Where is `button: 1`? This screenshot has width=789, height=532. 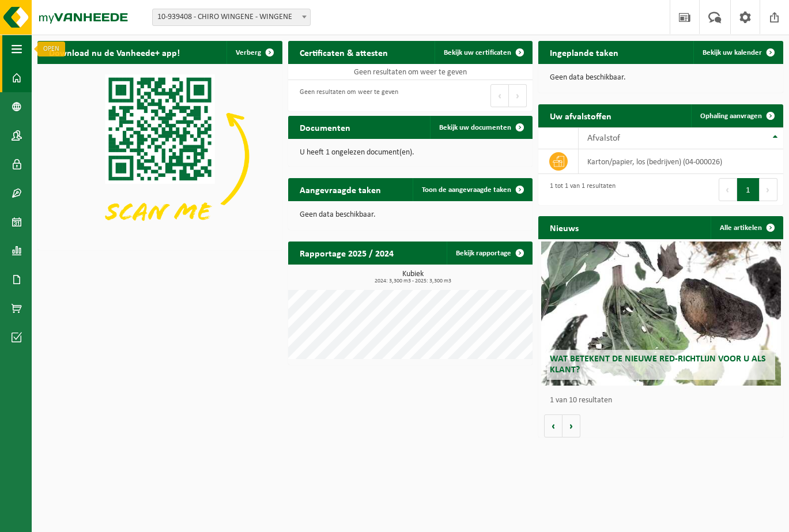 button: 1 is located at coordinates (748, 190).